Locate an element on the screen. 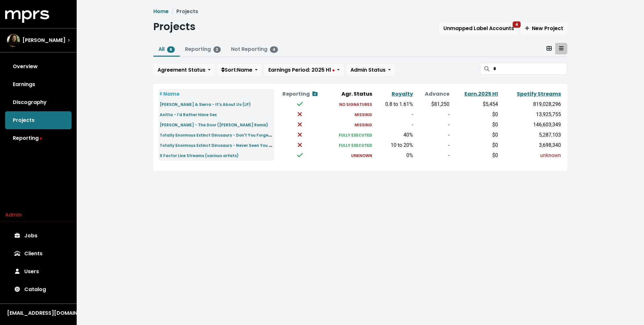 Image resolution: width=644 pixels, height=325 pixels. a: Jobs is located at coordinates (38, 235).